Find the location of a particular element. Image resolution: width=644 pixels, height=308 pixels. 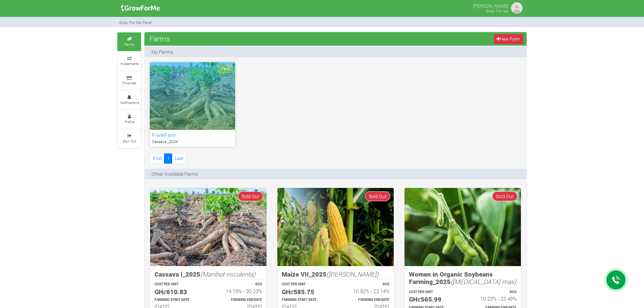

h5: Women in Organic Soybeans Farming_2025 is located at coordinates (463, 278).